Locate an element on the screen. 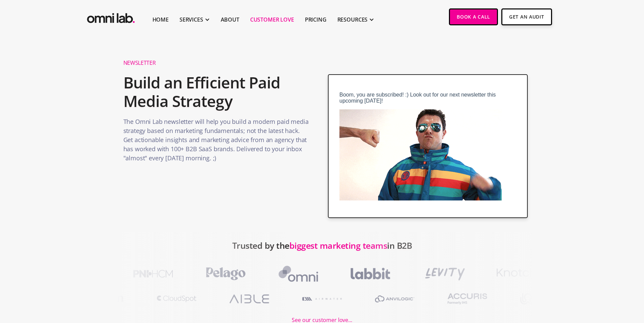 The image size is (644, 323). a: Get An Audit is located at coordinates (526, 17).